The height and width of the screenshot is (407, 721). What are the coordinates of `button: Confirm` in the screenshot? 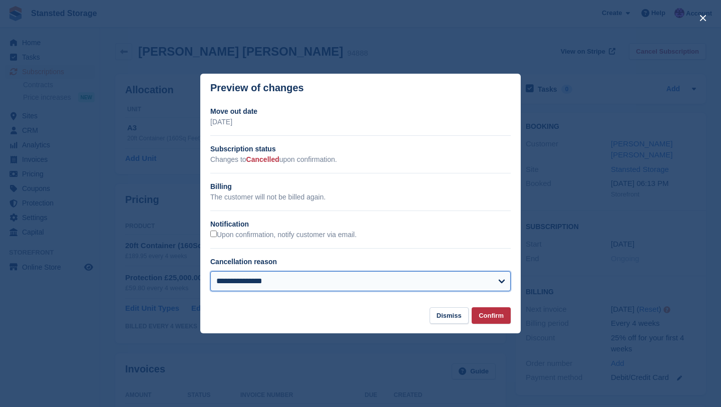 It's located at (491, 315).